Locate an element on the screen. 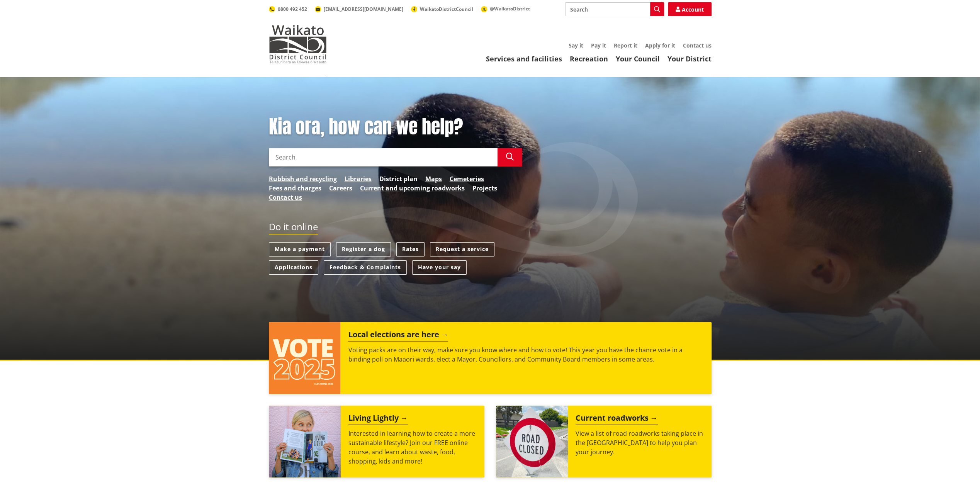  a: Your Council is located at coordinates (638, 59).